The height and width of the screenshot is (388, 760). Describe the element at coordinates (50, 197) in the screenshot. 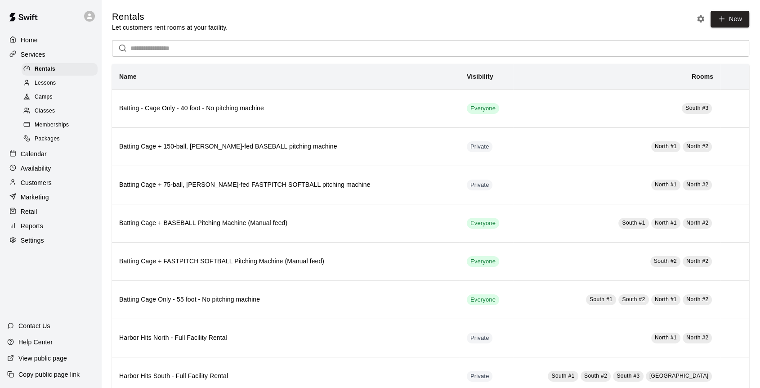

I see `div: Marketing` at that location.